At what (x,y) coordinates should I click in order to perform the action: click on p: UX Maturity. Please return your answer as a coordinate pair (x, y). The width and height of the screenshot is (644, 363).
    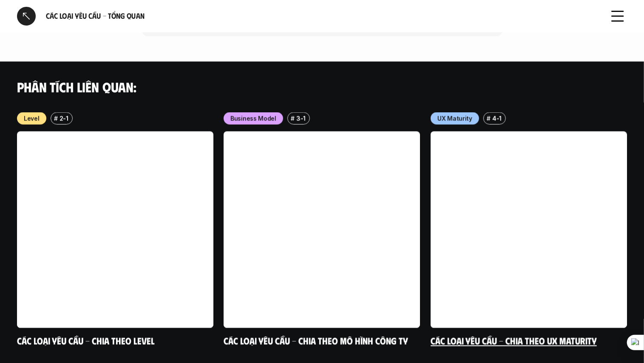
    Looking at the image, I should click on (455, 118).